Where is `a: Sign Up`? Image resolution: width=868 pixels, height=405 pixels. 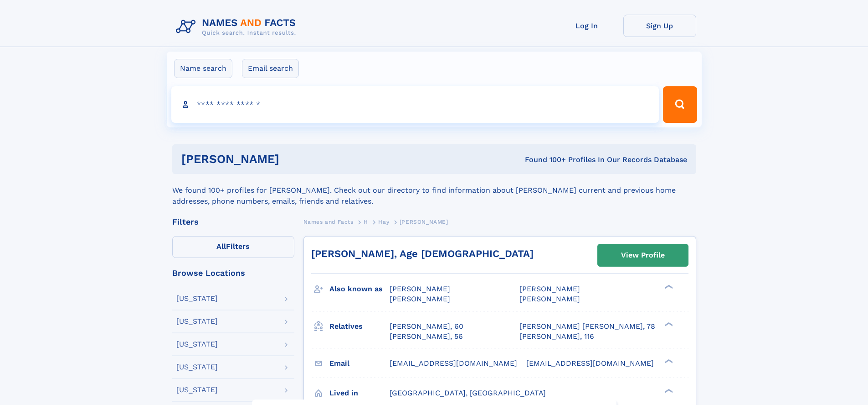 a: Sign Up is located at coordinates (660, 25).